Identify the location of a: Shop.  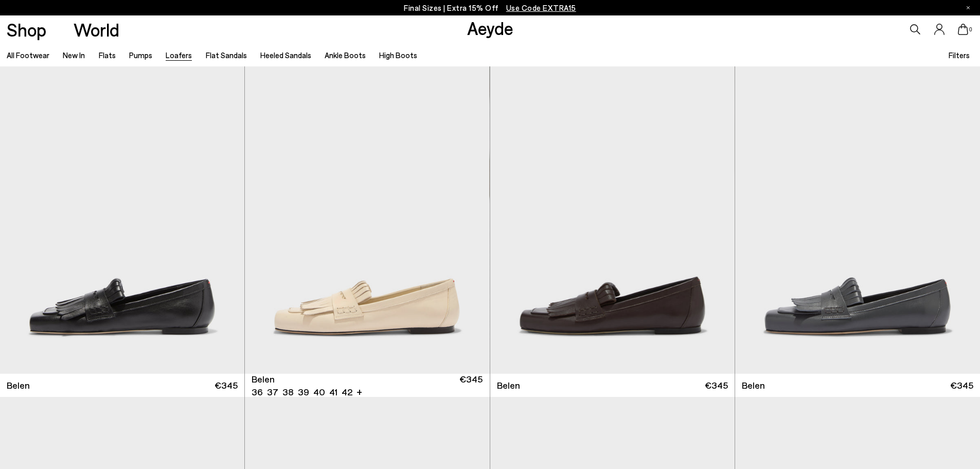
(26, 29).